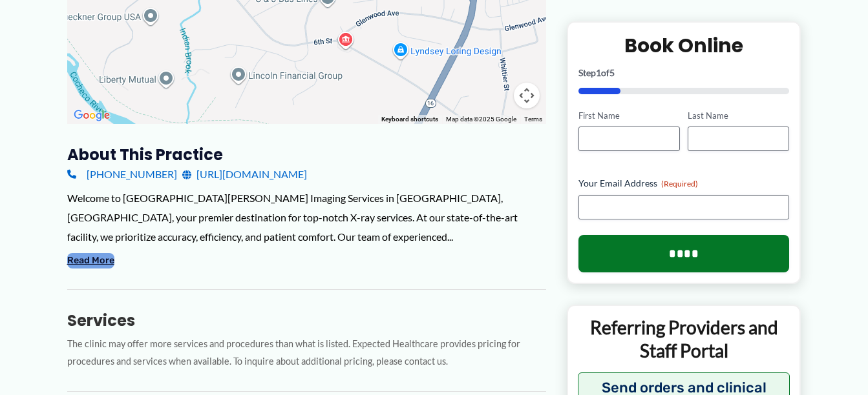 The height and width of the screenshot is (395, 868). I want to click on span: (Required), so click(680, 184).